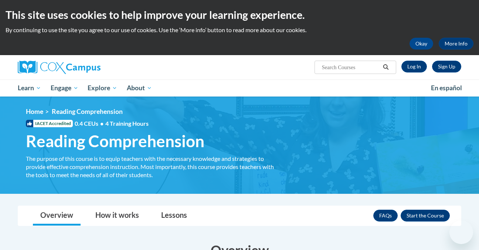  What do you see at coordinates (421, 44) in the screenshot?
I see `button: Okay` at bounding box center [421, 44].